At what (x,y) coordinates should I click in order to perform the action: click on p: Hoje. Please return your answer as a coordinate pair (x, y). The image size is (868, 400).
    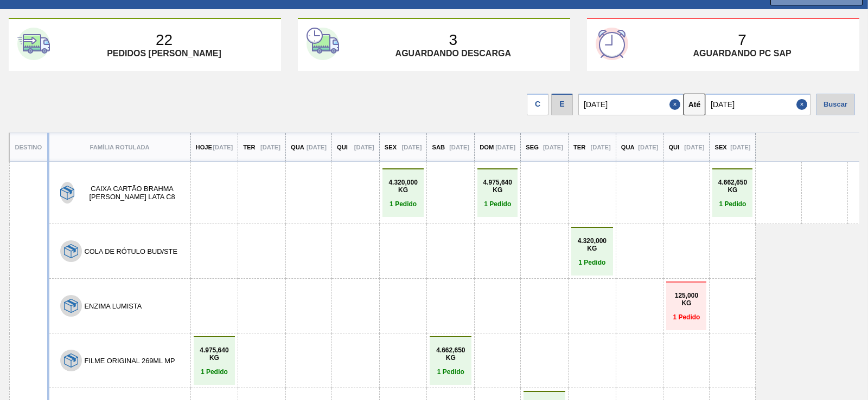
    Looking at the image, I should click on (204, 147).